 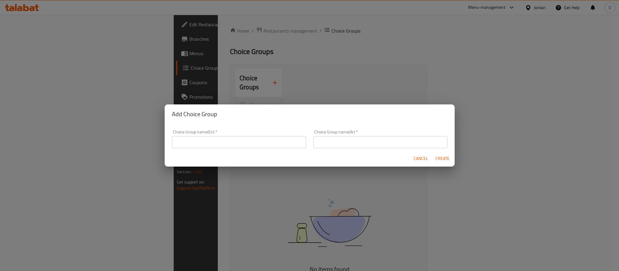 What do you see at coordinates (309, 114) in the screenshot?
I see `h2: Add Choice Group` at bounding box center [309, 114].